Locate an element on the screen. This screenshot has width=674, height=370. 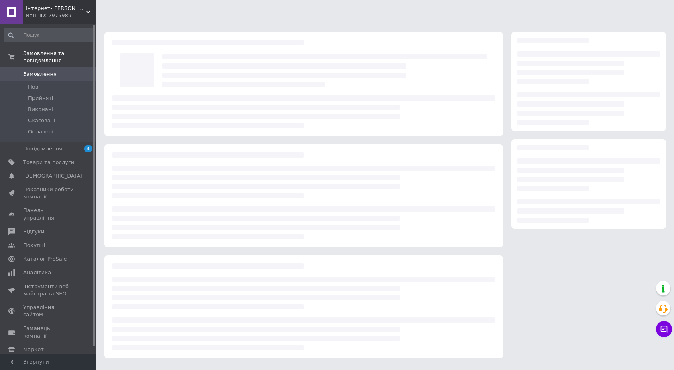
span: Каталог ProSale is located at coordinates (45, 259).